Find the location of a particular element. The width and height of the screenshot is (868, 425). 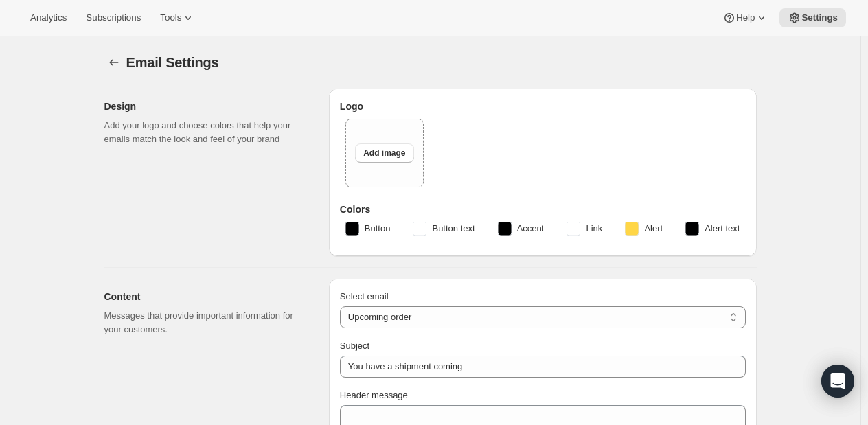

button: Alert text is located at coordinates (712, 228).